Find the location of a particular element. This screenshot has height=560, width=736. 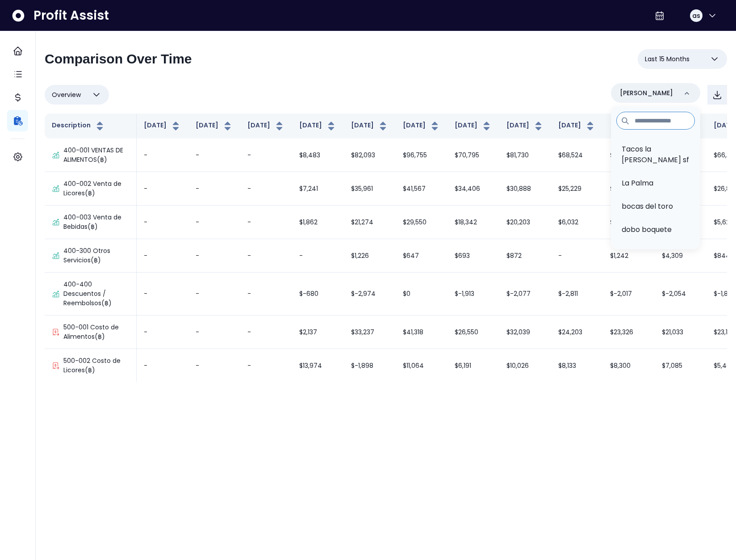

td: $20,203 is located at coordinates (525, 222).